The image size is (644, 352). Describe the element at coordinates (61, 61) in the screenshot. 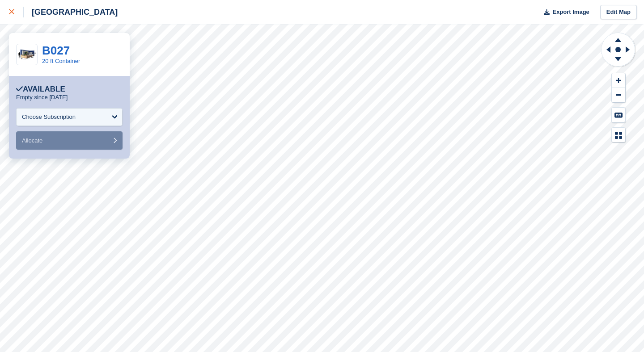

I see `a: 20 ft Container` at that location.